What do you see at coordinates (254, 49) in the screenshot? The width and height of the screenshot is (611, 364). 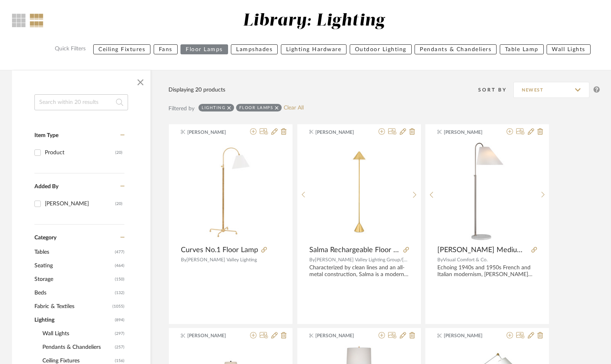 I see `button: Lampshades` at bounding box center [254, 49].